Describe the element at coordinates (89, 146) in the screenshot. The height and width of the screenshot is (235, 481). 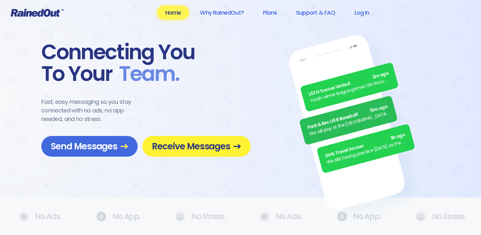
I see `a: Send Messages` at that location.